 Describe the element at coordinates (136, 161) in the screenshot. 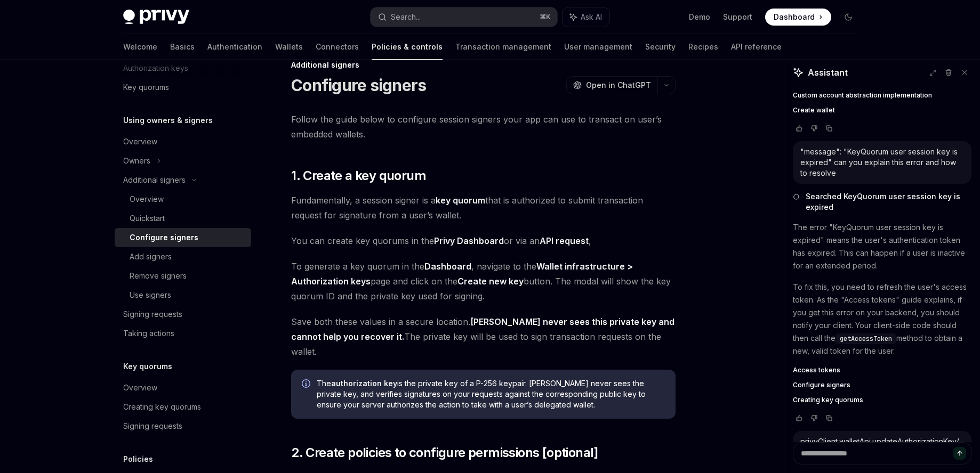

I see `div: Owners` at that location.